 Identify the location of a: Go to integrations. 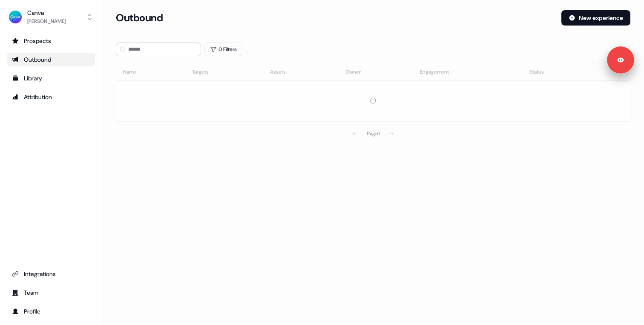
(51, 274).